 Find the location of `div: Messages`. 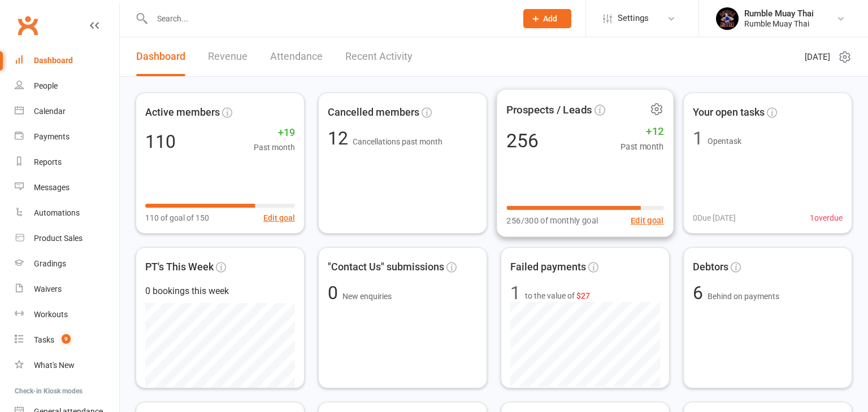

div: Messages is located at coordinates (51, 187).